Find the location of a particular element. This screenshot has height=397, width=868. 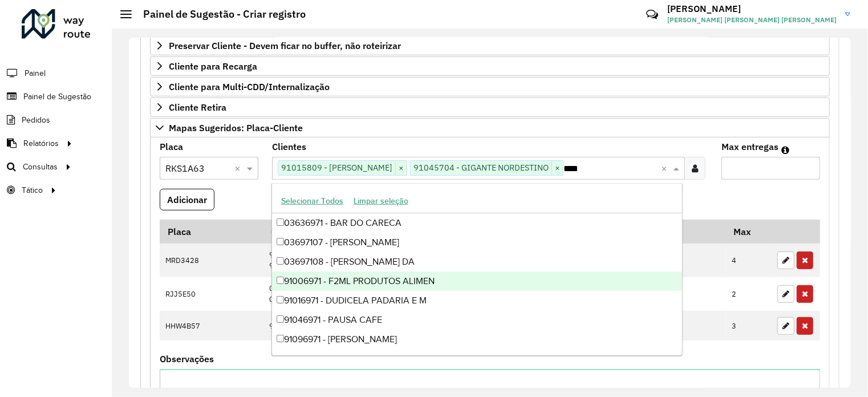

th: Max is located at coordinates (749, 232).